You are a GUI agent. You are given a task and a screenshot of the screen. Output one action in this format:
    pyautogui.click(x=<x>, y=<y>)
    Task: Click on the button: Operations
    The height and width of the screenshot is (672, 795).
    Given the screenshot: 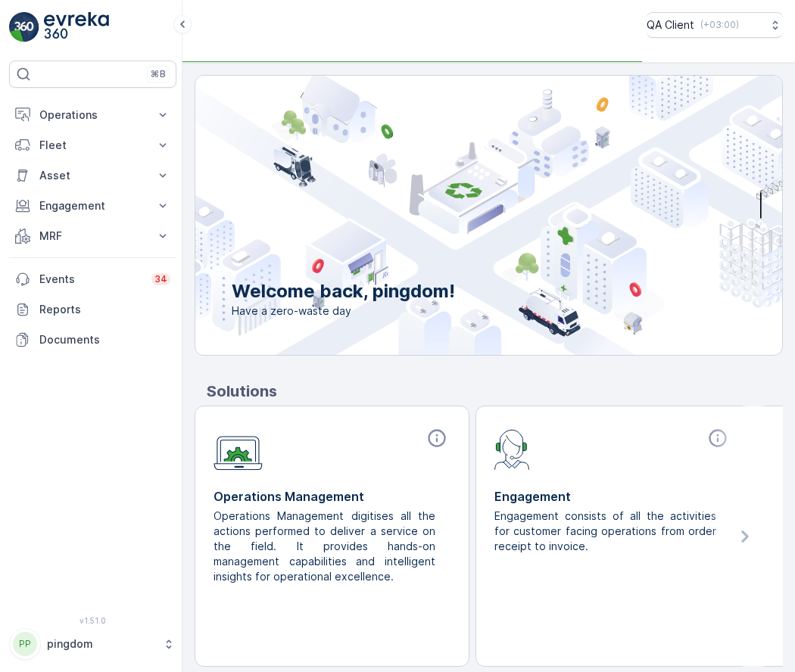 What is the action you would take?
    pyautogui.click(x=92, y=115)
    